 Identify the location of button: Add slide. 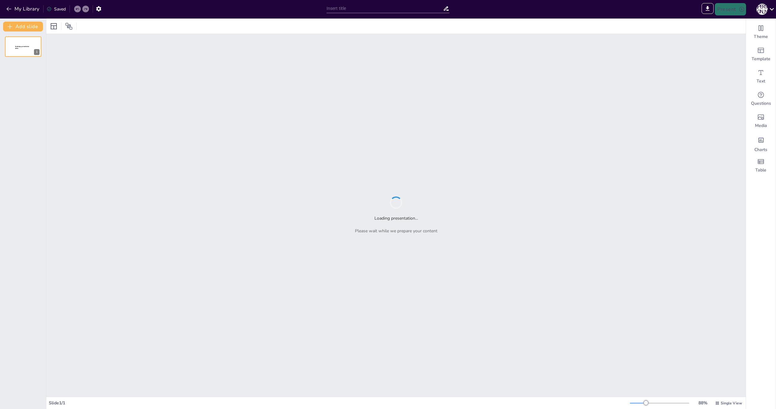
(23, 27).